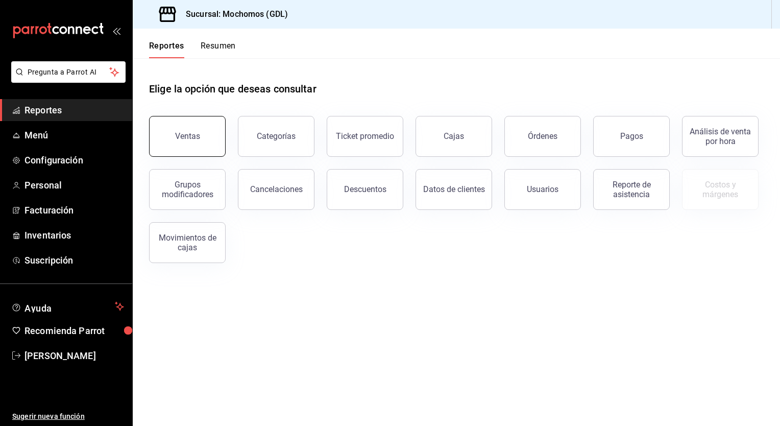 This screenshot has height=426, width=780. Describe the element at coordinates (187, 189) in the screenshot. I see `button: Grupos modificadores` at that location.